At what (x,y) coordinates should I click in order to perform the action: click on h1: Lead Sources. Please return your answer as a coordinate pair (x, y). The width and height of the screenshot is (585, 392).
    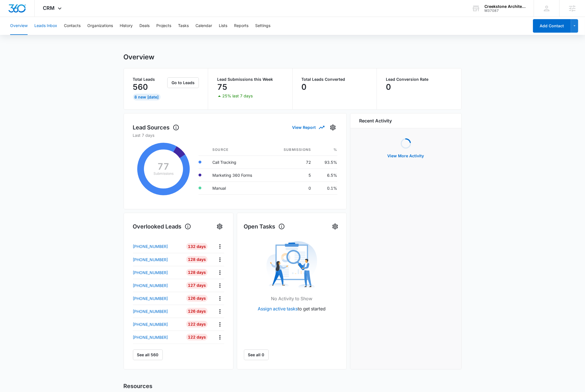
    Looking at the image, I should click on (156, 127).